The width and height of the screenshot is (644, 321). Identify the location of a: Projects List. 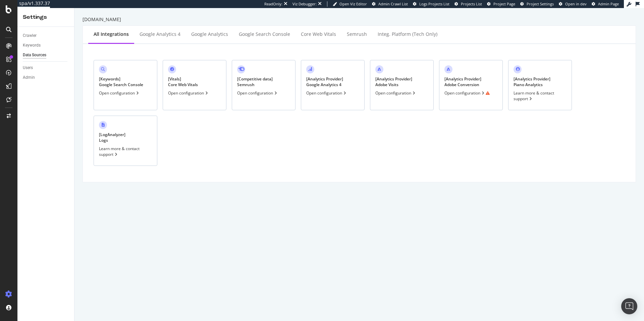
(468, 4).